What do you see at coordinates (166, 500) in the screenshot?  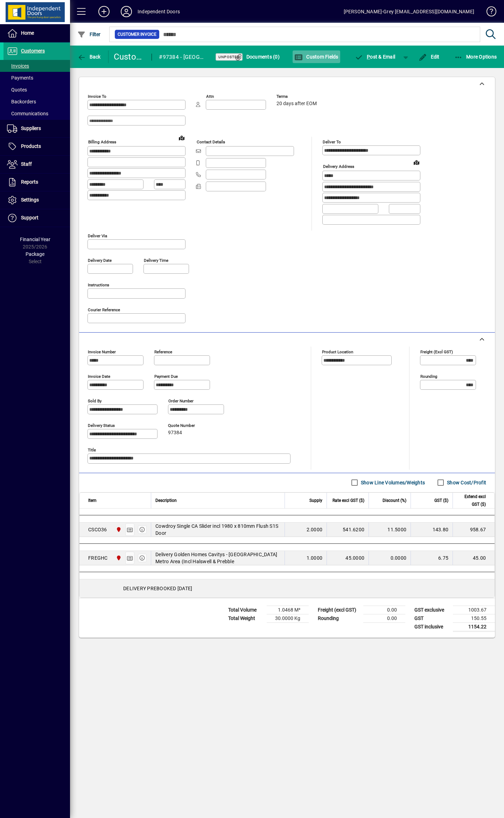 I see `span: Description` at bounding box center [166, 500].